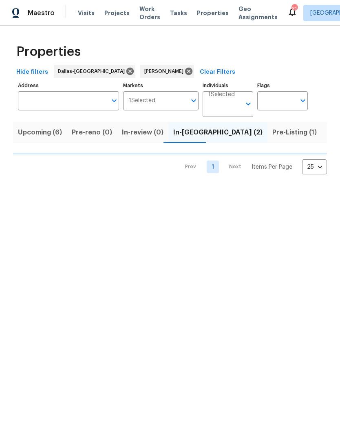  Describe the element at coordinates (117, 13) in the screenshot. I see `span: Projects` at that location.